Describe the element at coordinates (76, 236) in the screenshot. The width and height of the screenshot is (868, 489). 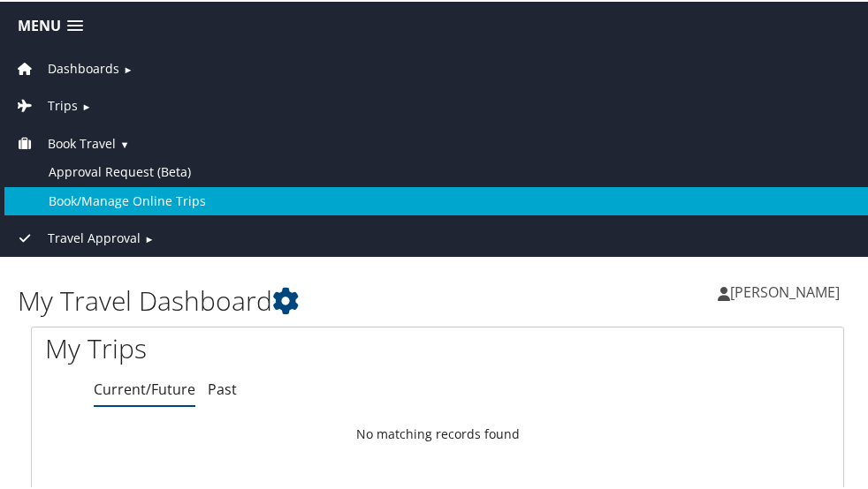
I see `a: Travel Approval` at that location.